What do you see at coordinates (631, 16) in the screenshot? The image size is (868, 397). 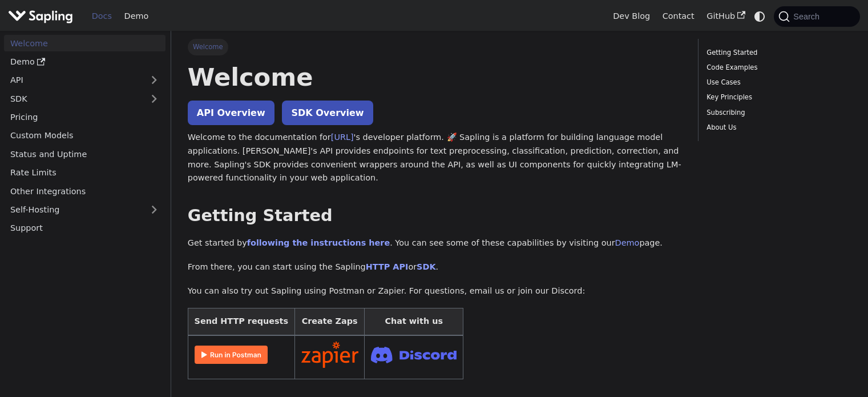 I see `a: Dev Blog` at bounding box center [631, 16].